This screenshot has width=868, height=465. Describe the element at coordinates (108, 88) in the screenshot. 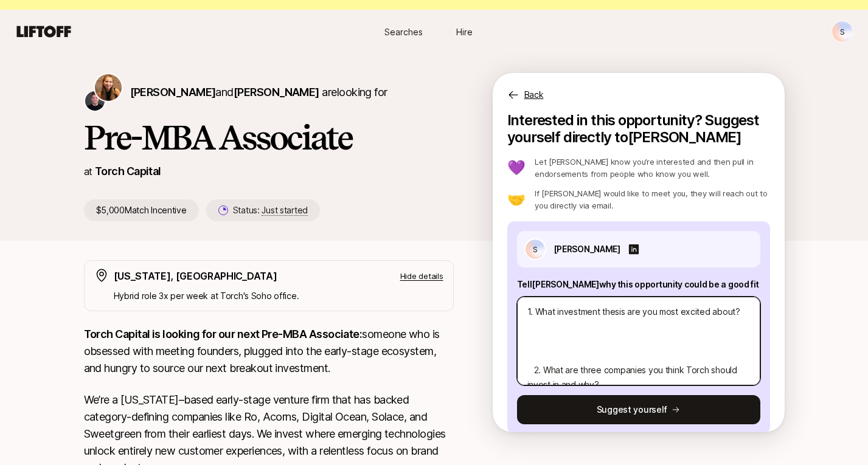

I see `img: Katie Reiner` at that location.